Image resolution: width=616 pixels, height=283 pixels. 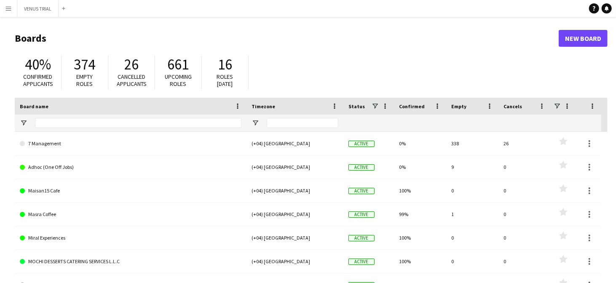 What do you see at coordinates (131, 191) in the screenshot?
I see `a: Maisan15 Cafe` at bounding box center [131, 191].